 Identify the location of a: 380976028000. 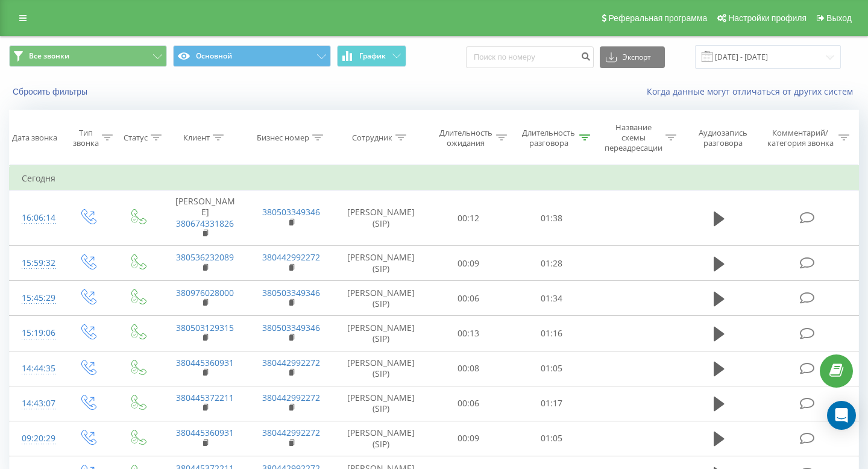
(205, 292).